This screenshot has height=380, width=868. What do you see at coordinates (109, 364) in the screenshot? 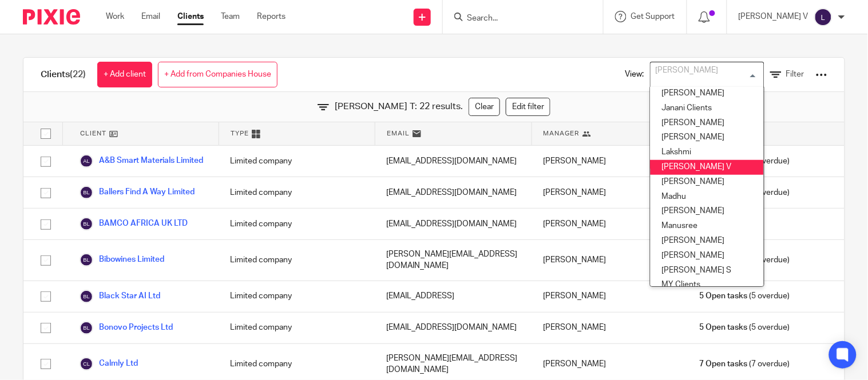
I see `a: Calmly Ltd` at bounding box center [109, 364].